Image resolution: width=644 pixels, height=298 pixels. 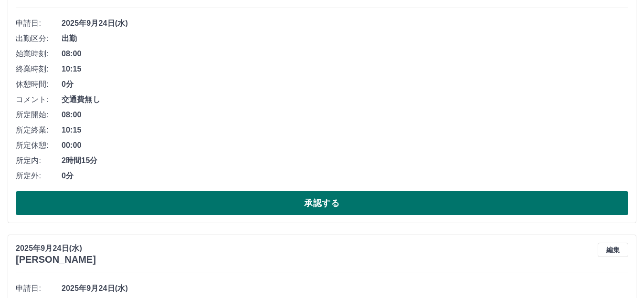 I want to click on span: 所定内:, so click(x=39, y=161).